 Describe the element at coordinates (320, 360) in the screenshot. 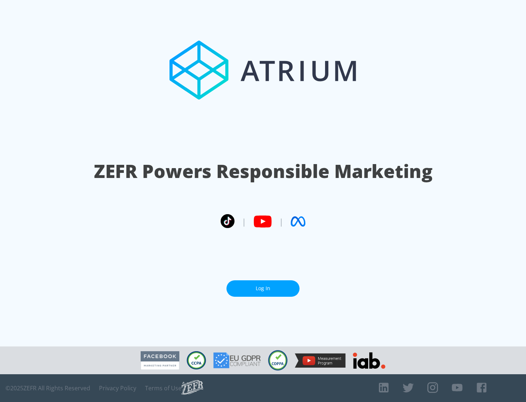

I see `img: YouTube Measurement Program` at that location.